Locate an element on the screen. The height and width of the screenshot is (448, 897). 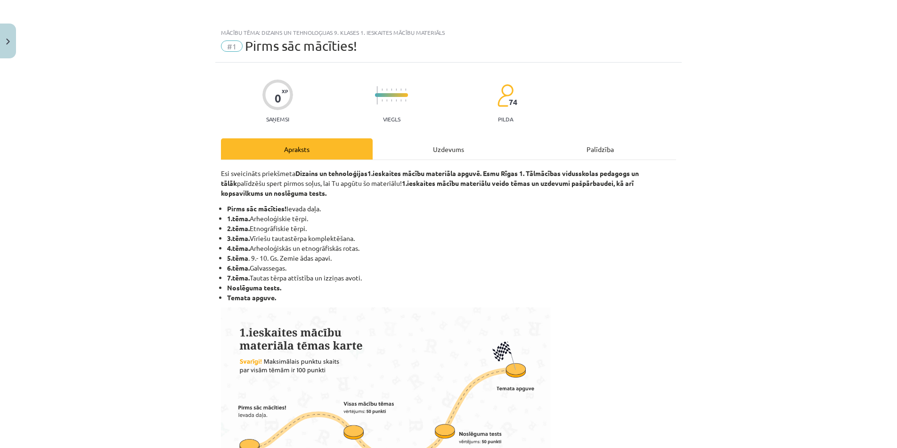
img: icon-close-lesson-0947bae3869378f0d4975bcd49f059093ad1ed9edebbc8119c70593378902aed.svg is located at coordinates (8, 41).